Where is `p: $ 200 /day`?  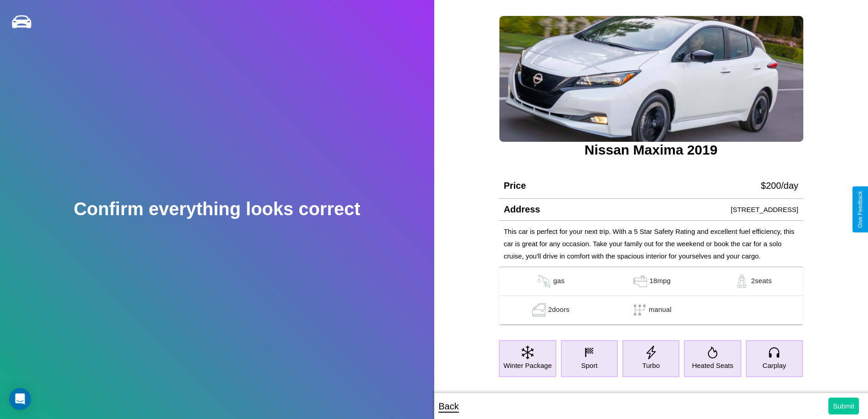 p: $ 200 /day is located at coordinates (779, 185).